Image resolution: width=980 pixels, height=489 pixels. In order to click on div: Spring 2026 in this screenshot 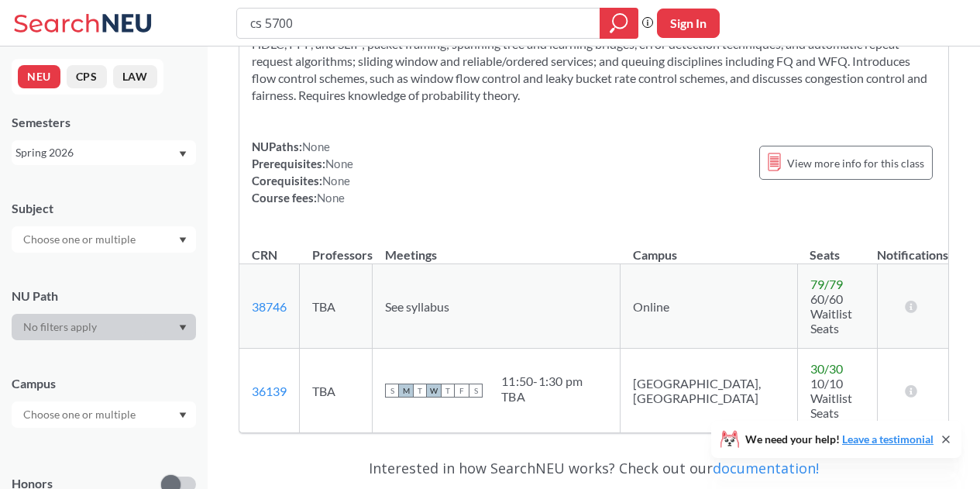, I will do `click(96, 153)`.